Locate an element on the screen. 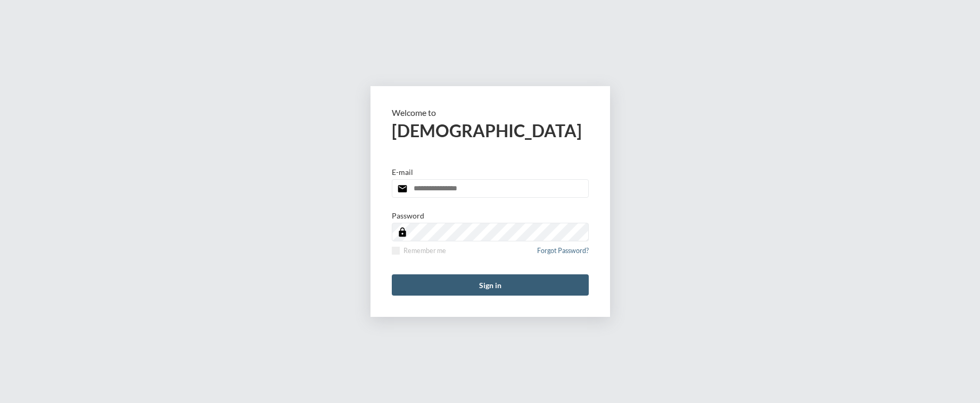 This screenshot has height=403, width=980. label: Remember me is located at coordinates (419, 250).